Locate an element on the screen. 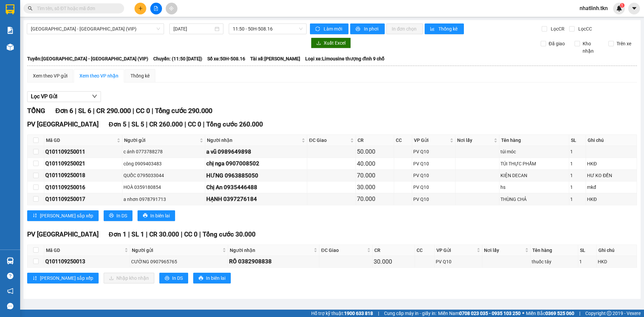  span: caret-down is located at coordinates (634, 8).